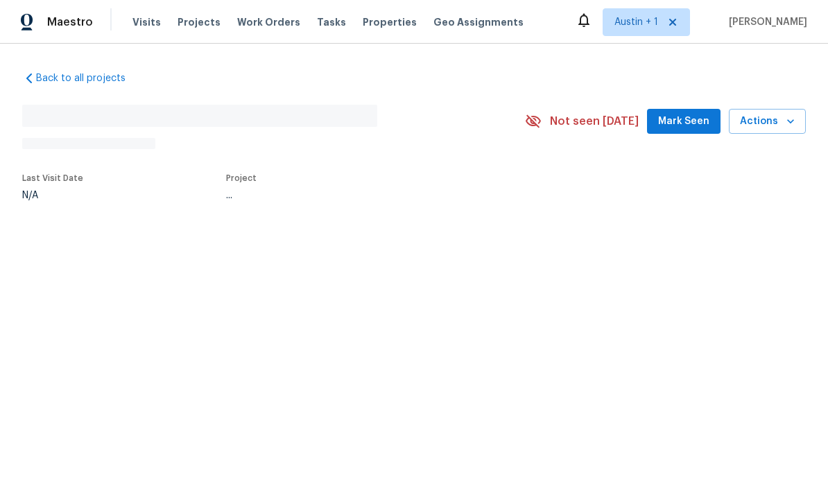  I want to click on span: Maestro, so click(70, 22).